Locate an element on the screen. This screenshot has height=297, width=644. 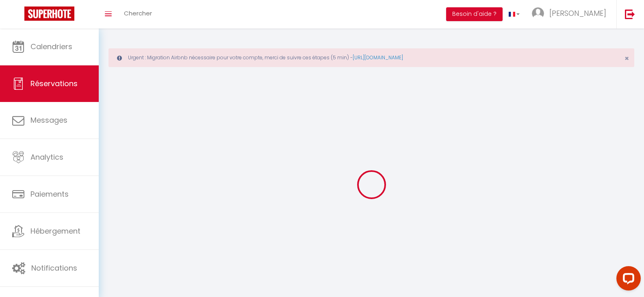
span: Hébergement is located at coordinates (55, 231).